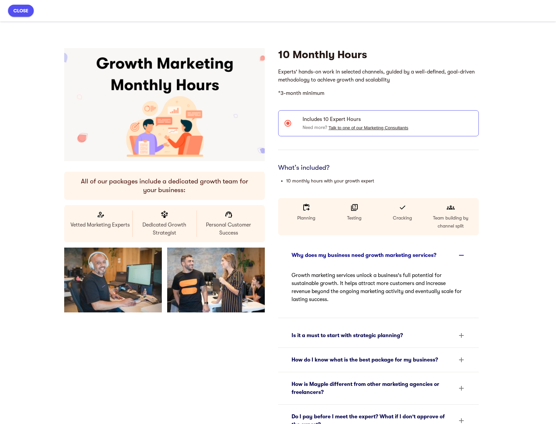 The height and width of the screenshot is (424, 556). I want to click on p: Testing, so click(354, 218).